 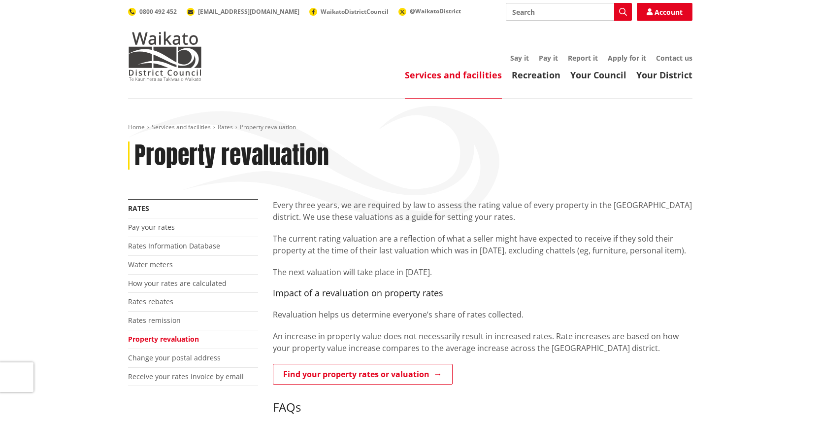 What do you see at coordinates (355, 11) in the screenshot?
I see `span: WaikatoDistrictCouncil` at bounding box center [355, 11].